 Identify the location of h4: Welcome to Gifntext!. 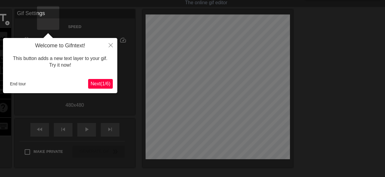
(60, 46).